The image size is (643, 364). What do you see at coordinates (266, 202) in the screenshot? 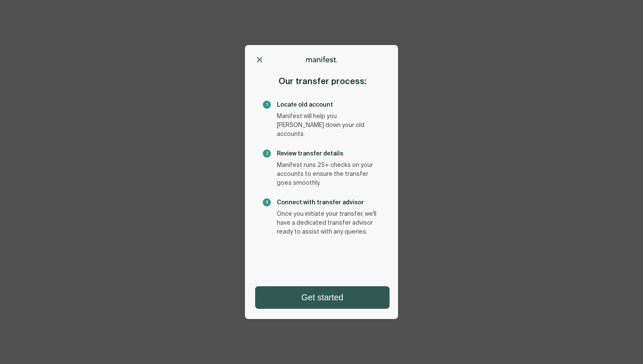
I see `span: 3` at bounding box center [266, 202].